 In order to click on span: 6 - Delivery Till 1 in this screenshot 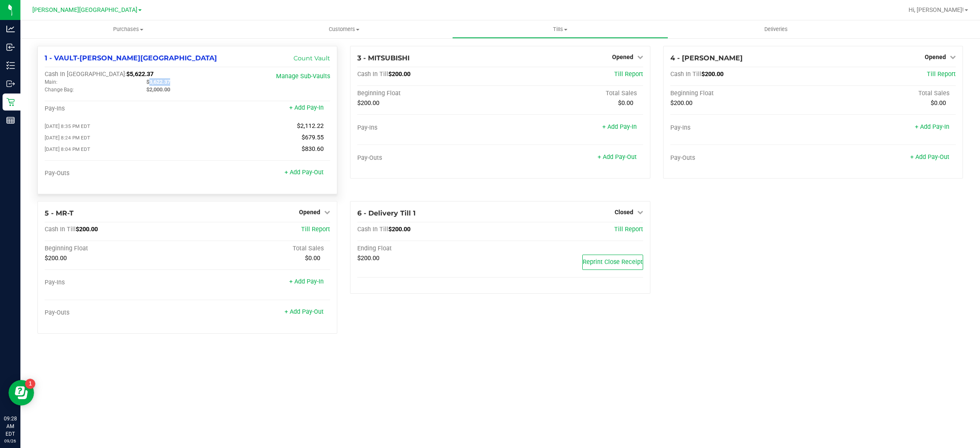, I will do `click(386, 213)`.